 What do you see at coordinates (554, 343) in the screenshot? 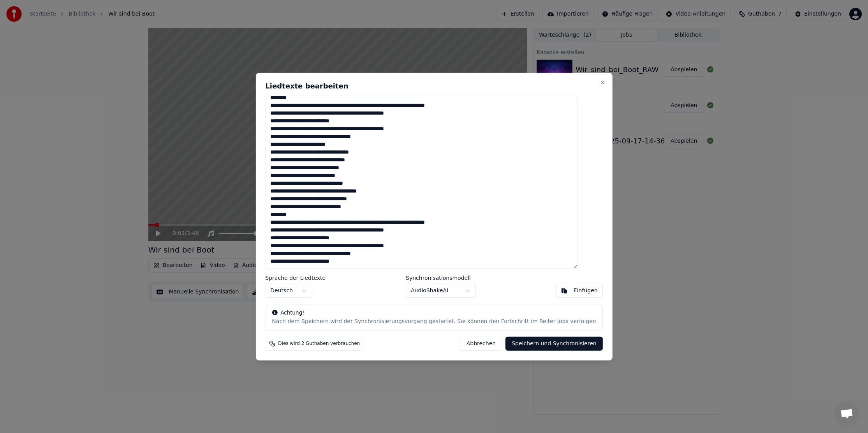
I see `button: Speichern und Synchronisieren` at bounding box center [554, 343].